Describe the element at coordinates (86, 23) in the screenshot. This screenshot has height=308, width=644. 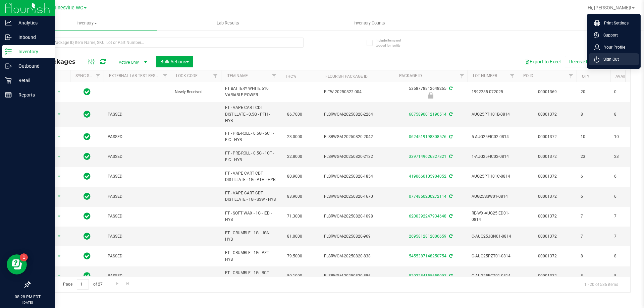
I see `a: Inventory` at that location.